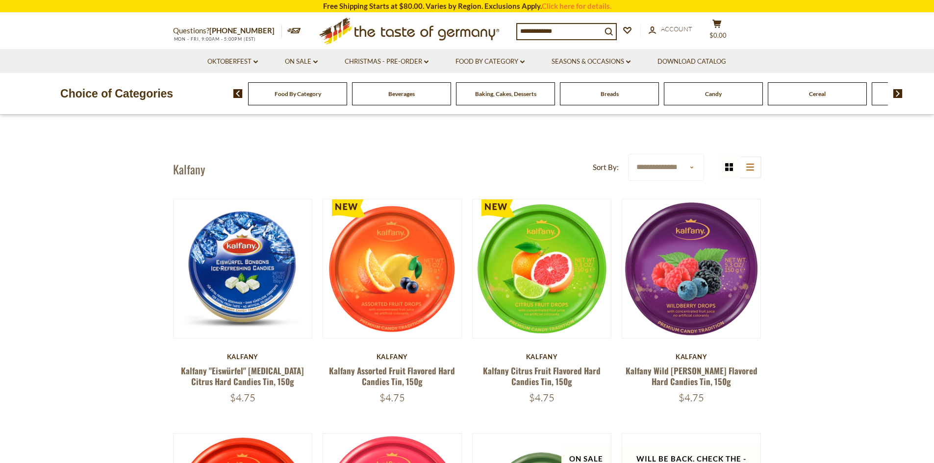 This screenshot has height=463, width=934. Describe the element at coordinates (713, 94) in the screenshot. I see `a: Candy` at that location.